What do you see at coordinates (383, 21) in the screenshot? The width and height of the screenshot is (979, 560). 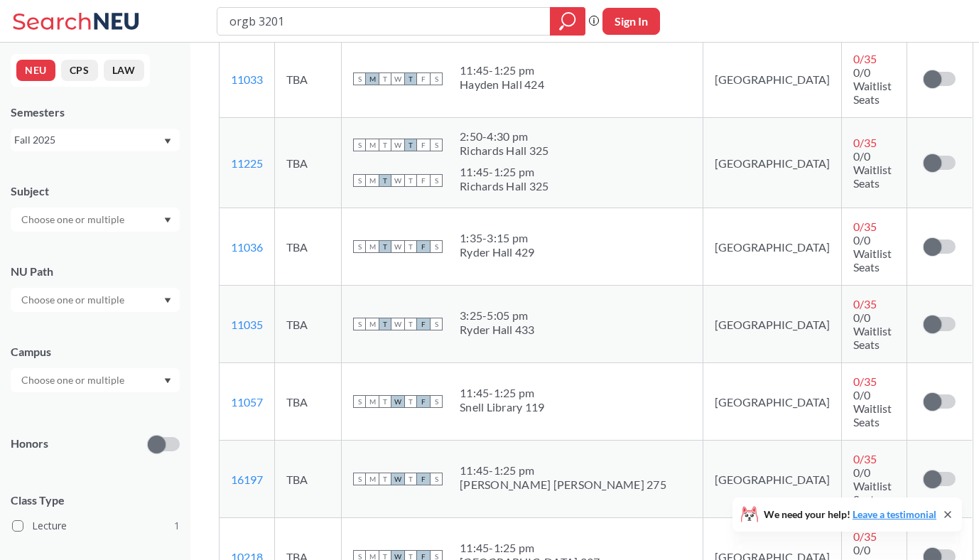 I see `input: Class, professor, course number, "phrase"` at bounding box center [383, 21].